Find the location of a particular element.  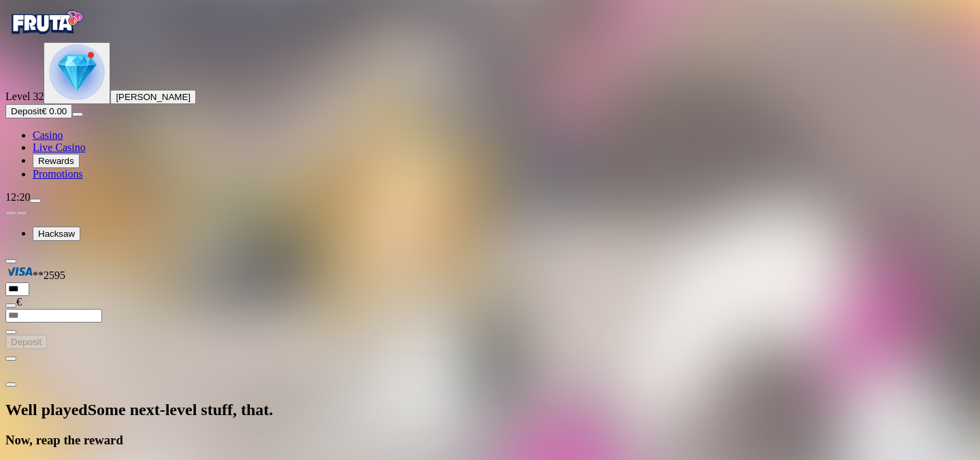

nav: Main menu is located at coordinates (490, 155).